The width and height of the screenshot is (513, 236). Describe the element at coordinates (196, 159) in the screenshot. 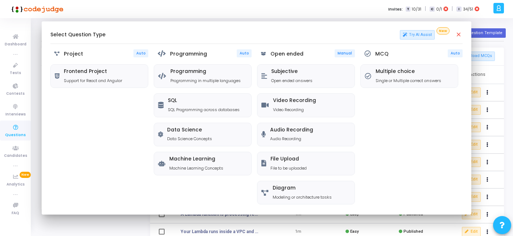

I see `h5: Machine Learning` at that location.